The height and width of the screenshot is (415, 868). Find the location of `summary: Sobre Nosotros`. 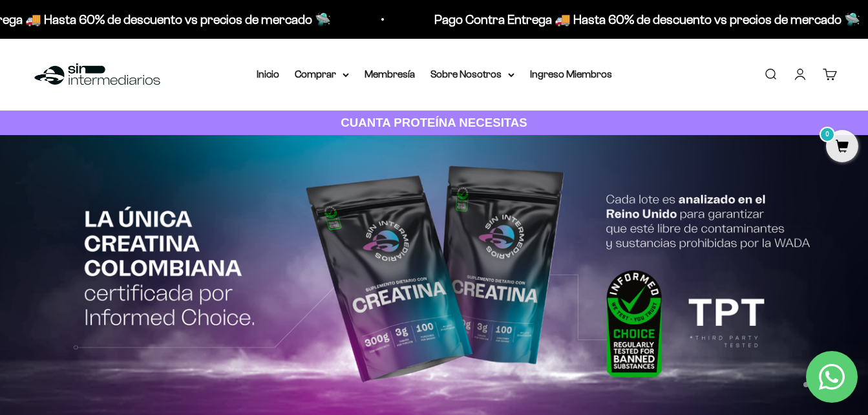

summary: Sobre Nosotros is located at coordinates (472, 74).